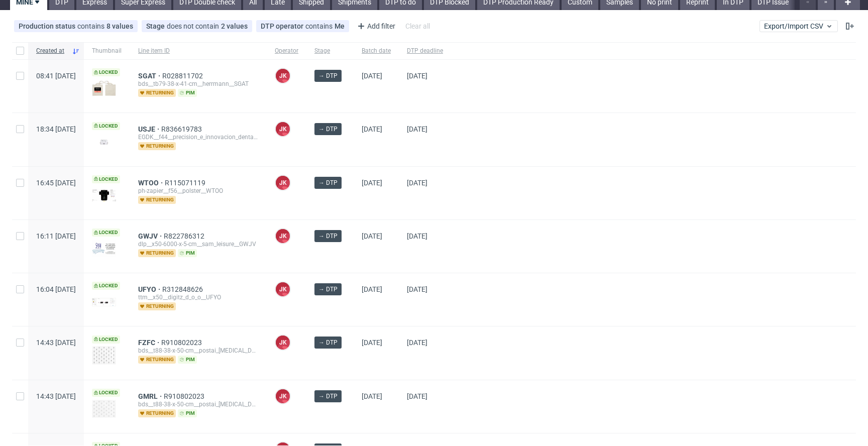  Describe the element at coordinates (151, 397) in the screenshot. I see `span: GMRL` at that location.